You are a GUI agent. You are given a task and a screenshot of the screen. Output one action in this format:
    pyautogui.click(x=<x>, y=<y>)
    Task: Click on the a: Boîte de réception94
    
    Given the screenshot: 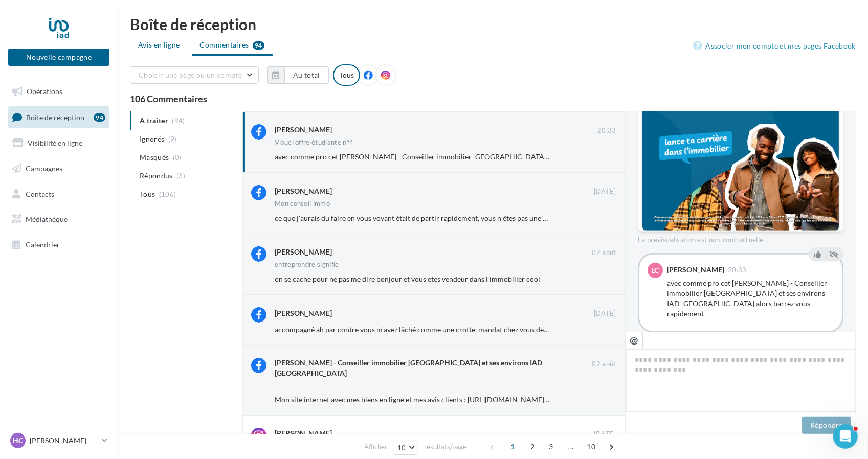 What is the action you would take?
    pyautogui.click(x=59, y=117)
    